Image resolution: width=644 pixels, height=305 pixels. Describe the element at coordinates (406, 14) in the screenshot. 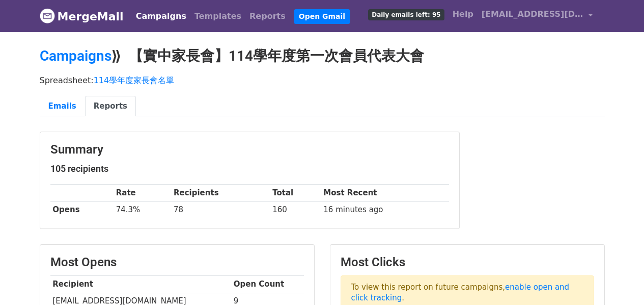

I see `span: Daily emails left: 95` at that location.